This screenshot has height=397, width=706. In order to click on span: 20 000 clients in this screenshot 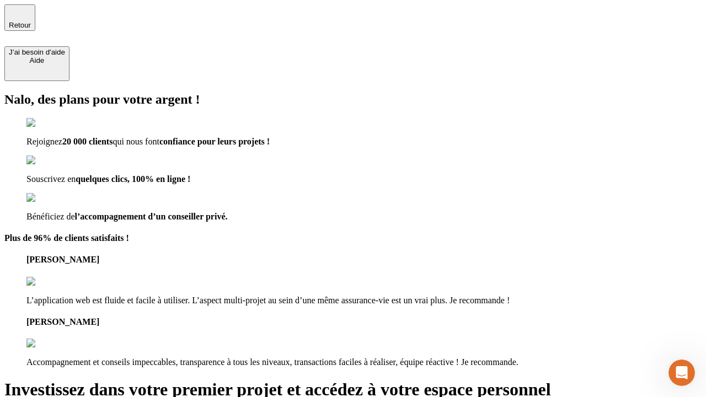, I will do `click(88, 141)`.